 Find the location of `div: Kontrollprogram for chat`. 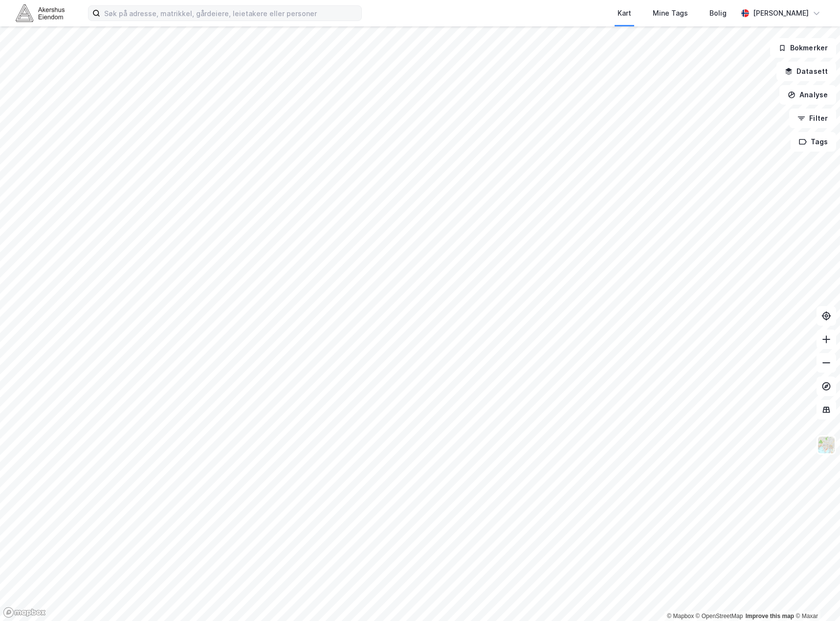

div: Kontrollprogram for chat is located at coordinates (816, 598).